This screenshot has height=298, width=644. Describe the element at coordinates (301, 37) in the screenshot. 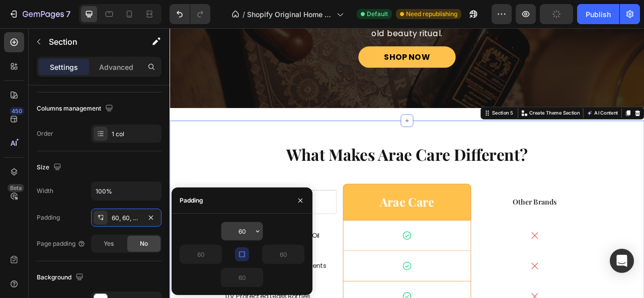

I see `button: <p>SHOP NOW</p>` at that location.